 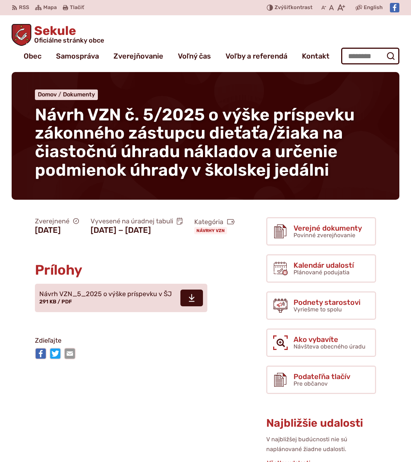 What do you see at coordinates (328, 228) in the screenshot?
I see `span: Verejné dokumenty` at bounding box center [328, 228].